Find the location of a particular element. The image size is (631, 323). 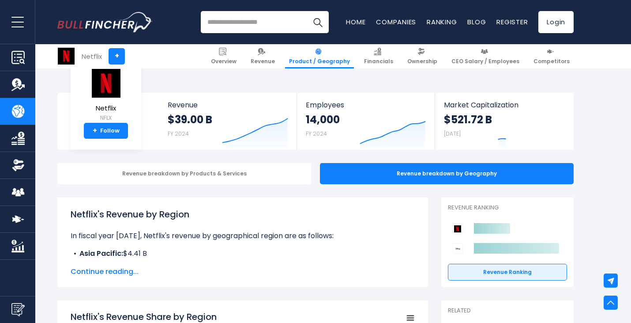

img: Walt Disney Company competitors logo is located at coordinates (458, 249).